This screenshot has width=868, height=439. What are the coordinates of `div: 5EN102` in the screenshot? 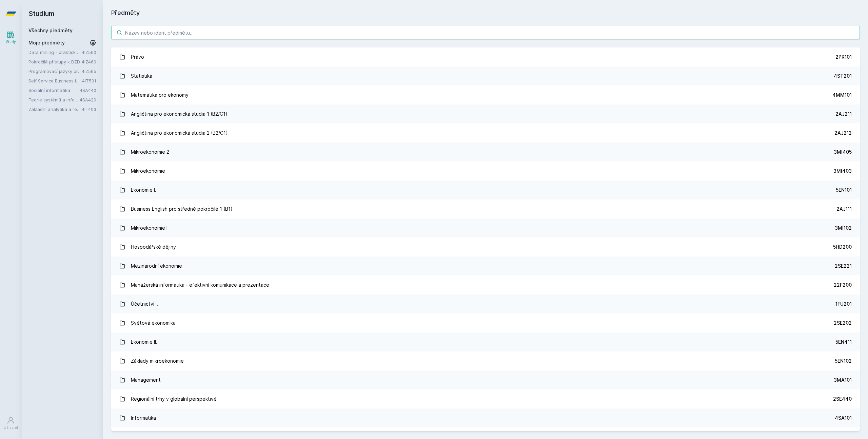 It's located at (843, 361).